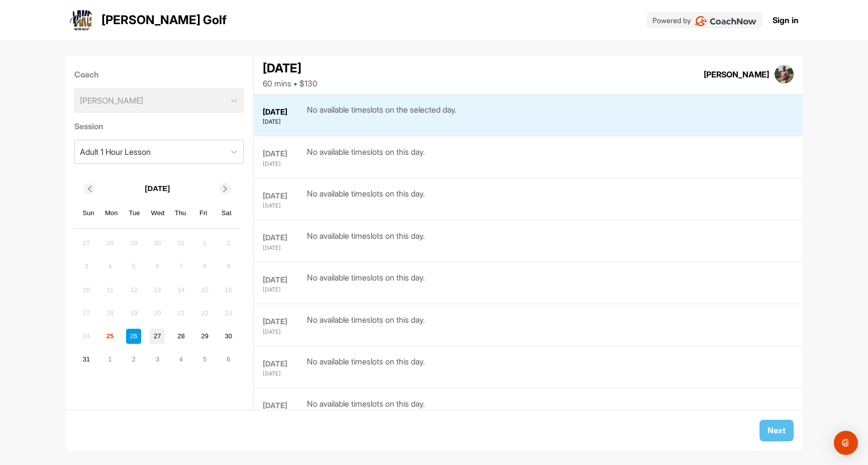 The image size is (868, 465). Describe the element at coordinates (229, 289) in the screenshot. I see `div: Not available Saturday, August 16th, 2025` at that location.